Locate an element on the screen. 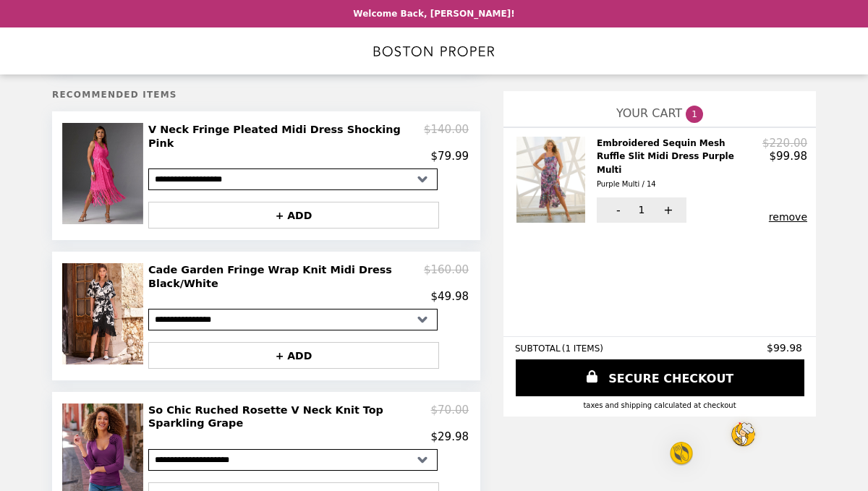 The height and width of the screenshot is (491, 868). p: $160.00 is located at coordinates (446, 276).